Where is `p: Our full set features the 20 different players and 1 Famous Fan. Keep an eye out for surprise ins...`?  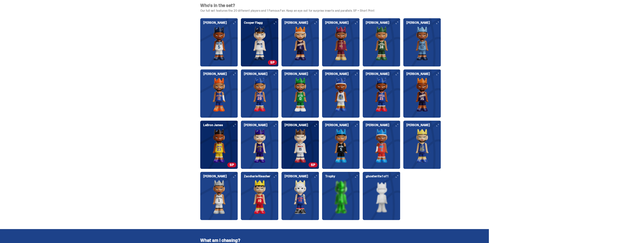 p: Our full set features the 20 different players and 1 Famous Fan. Keep an eye out for surprise ins... is located at coordinates (320, 11).